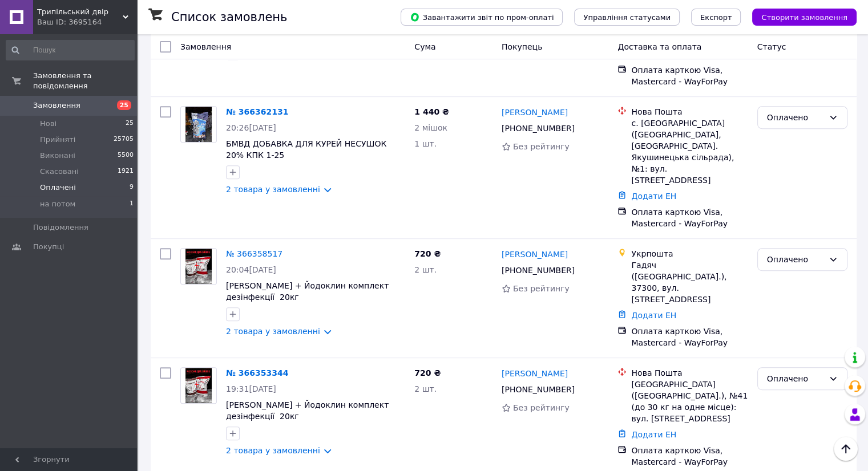  What do you see at coordinates (87, 22) in the screenshot?
I see `div: Ваш ID: 3695164` at bounding box center [87, 22].